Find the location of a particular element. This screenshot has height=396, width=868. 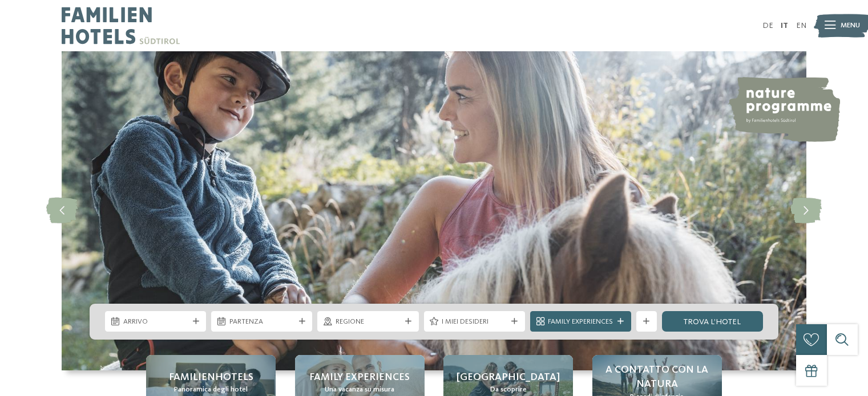

span: Arrivo is located at coordinates (156, 322).